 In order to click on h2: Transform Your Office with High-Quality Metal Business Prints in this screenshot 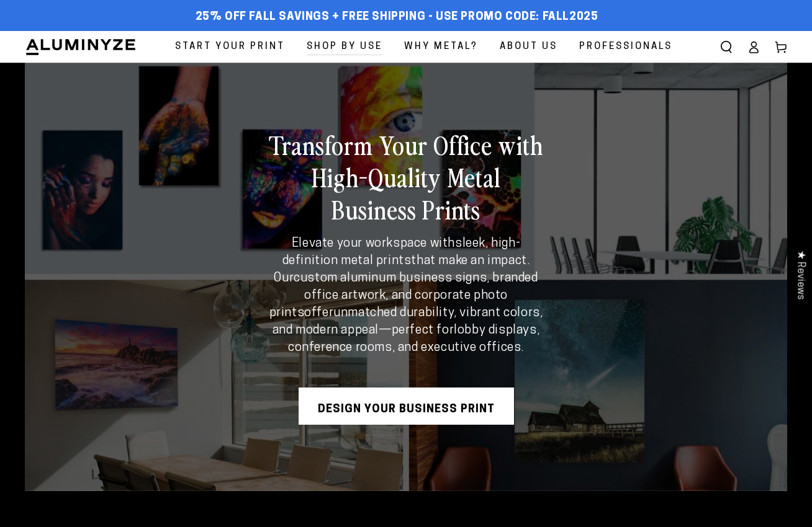, I will do `click(406, 177)`.